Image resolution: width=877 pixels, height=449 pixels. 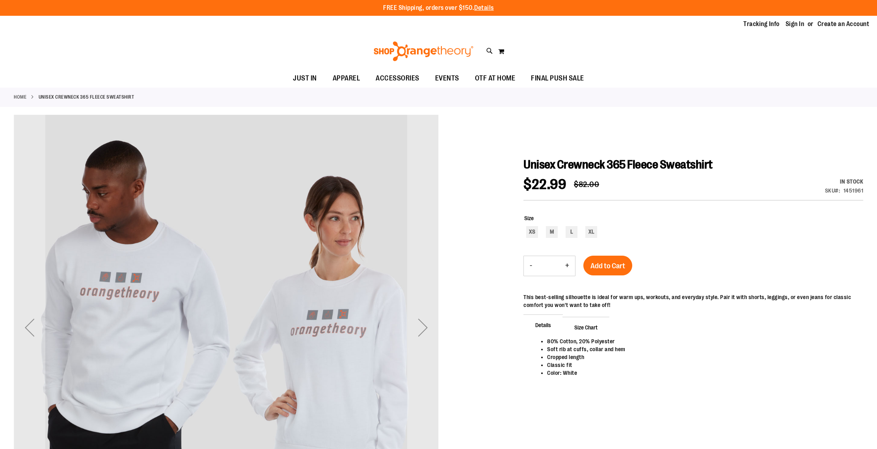 What do you see at coordinates (701, 373) in the screenshot?
I see `li: Color: White` at bounding box center [701, 373].